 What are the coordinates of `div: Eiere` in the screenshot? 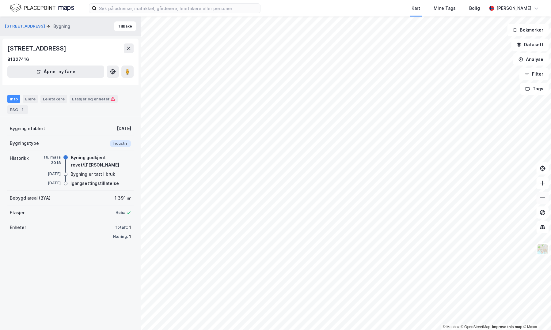 It's located at (30, 99).